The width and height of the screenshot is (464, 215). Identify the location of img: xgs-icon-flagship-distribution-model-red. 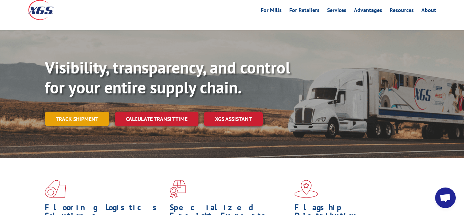
(306, 189).